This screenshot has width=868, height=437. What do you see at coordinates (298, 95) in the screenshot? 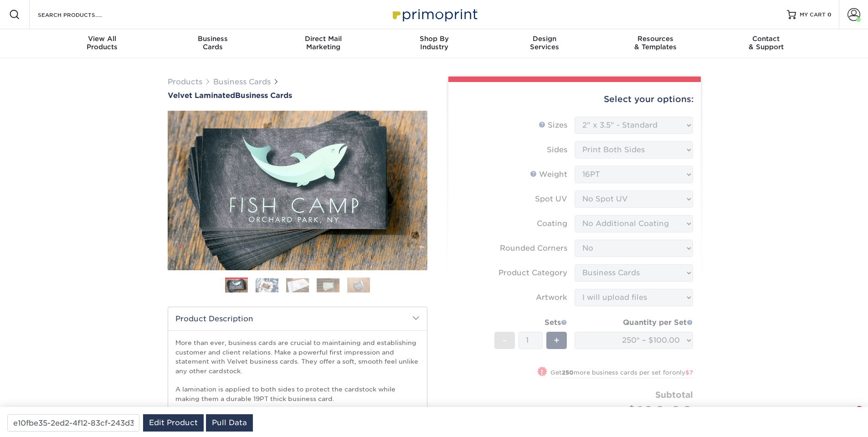
I see `h1: Business Cards` at bounding box center [298, 95].